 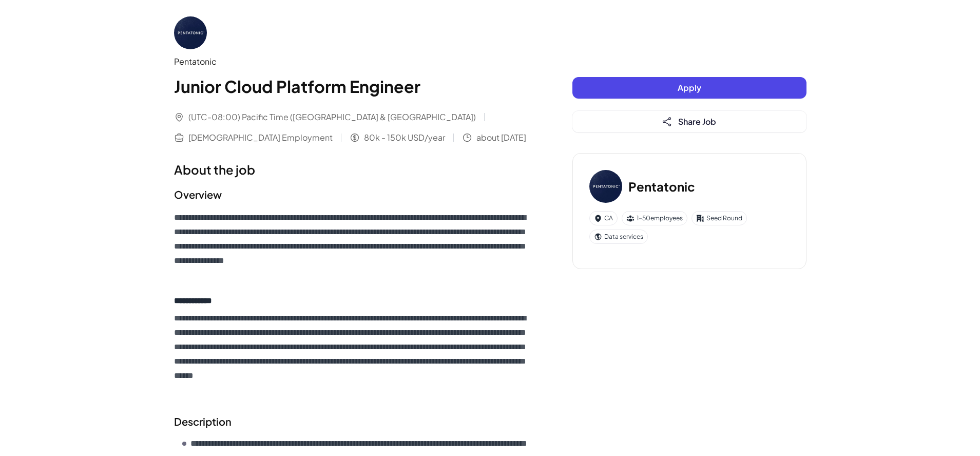 I want to click on div: 1-50 employees, so click(x=655, y=218).